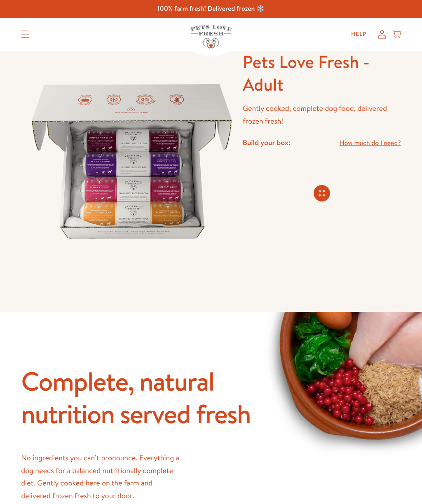 The height and width of the screenshot is (504, 422). What do you see at coordinates (322, 73) in the screenshot?
I see `h1: Pets Love Fresh - Adult` at bounding box center [322, 73].